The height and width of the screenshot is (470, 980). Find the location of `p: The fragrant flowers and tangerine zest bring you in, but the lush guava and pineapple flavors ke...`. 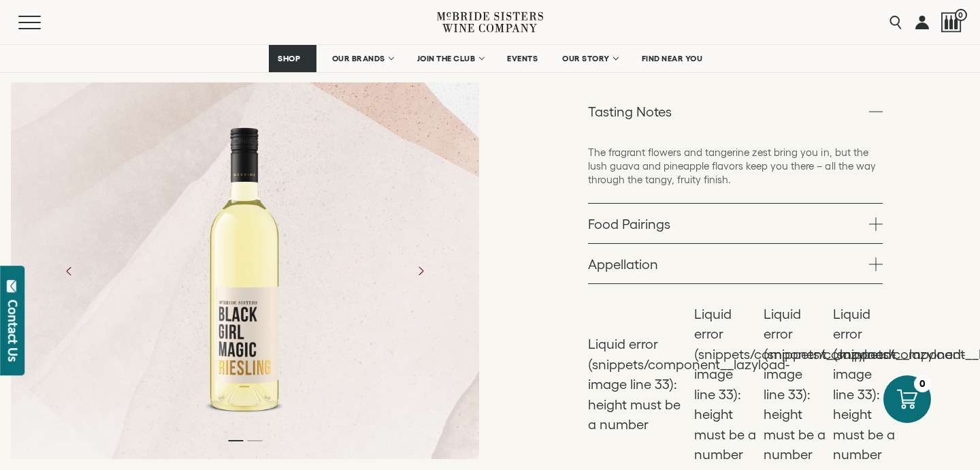

p: The fragrant flowers and tangerine zest bring you in, but the lush guava and pineapple flavors ke... is located at coordinates (735, 166).